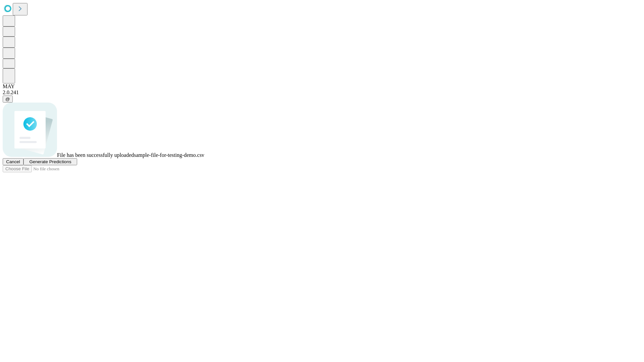 The height and width of the screenshot is (362, 644). What do you see at coordinates (13, 161) in the screenshot?
I see `span: Cancel` at bounding box center [13, 161].